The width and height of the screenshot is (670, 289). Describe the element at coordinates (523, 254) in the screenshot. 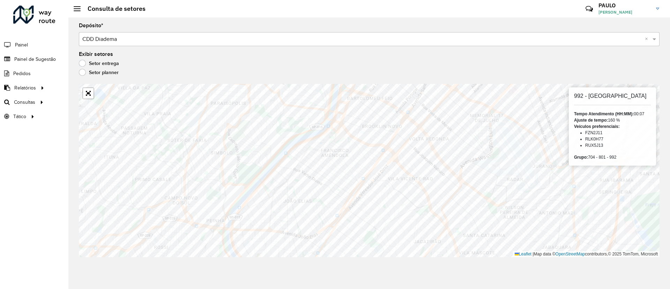

I see `a: Leaflet` at that location.